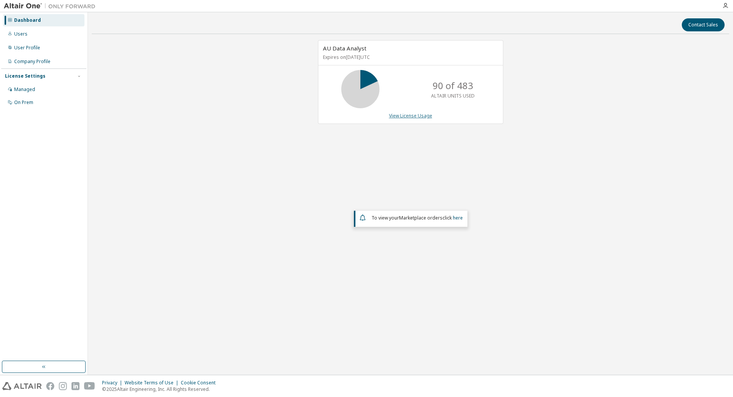  What do you see at coordinates (345, 48) in the screenshot?
I see `span: AU Data Analyst` at bounding box center [345, 48].